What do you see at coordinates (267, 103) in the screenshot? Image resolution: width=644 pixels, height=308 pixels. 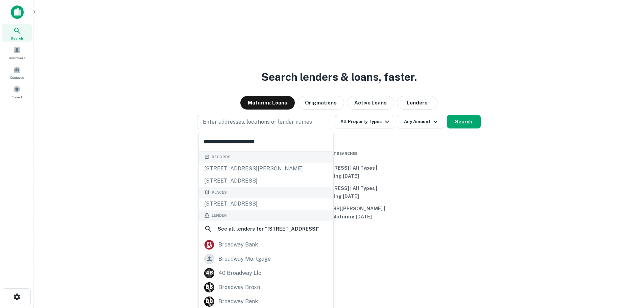 I see `button: Maturing Loans` at bounding box center [267, 103].